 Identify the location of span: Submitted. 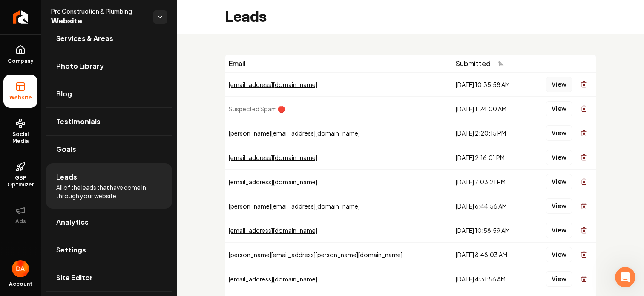
(473, 63).